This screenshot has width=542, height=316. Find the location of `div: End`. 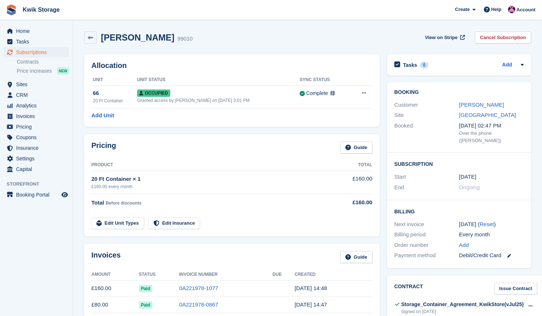

div: End is located at coordinates (426, 187).